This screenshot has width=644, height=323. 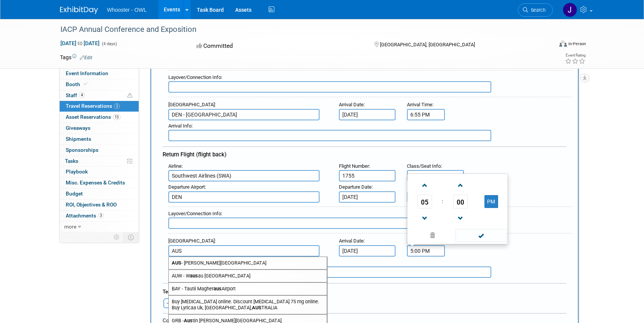 I want to click on a: Event Information, so click(x=99, y=74).